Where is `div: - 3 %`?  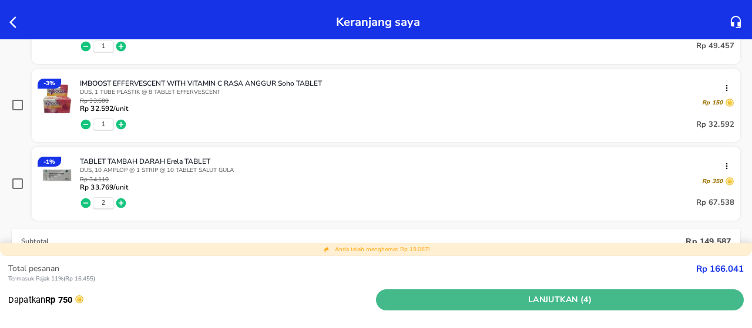 div: - 3 % is located at coordinates (49, 83).